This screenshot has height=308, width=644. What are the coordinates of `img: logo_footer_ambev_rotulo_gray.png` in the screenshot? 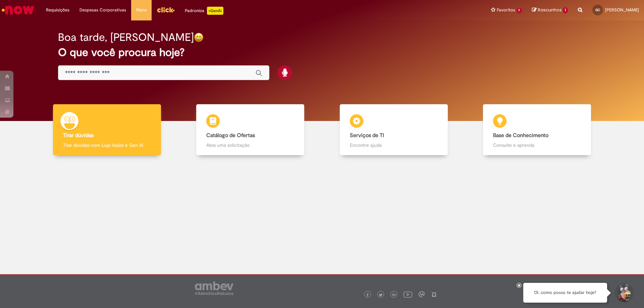 It's located at (214, 288).